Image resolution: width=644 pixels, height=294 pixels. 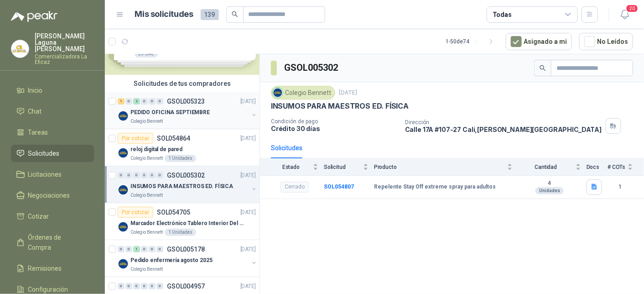 What do you see at coordinates (549, 184) in the screenshot?
I see `b: 4` at bounding box center [549, 184].